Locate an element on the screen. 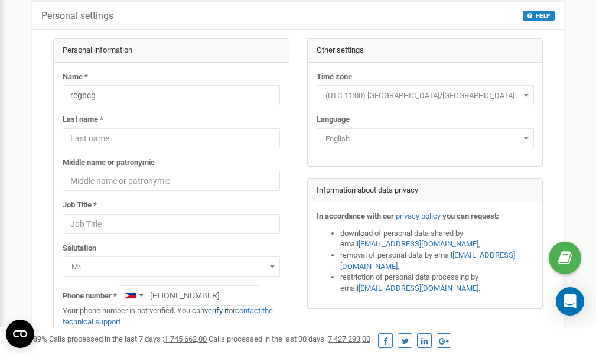 The image size is (596, 354). input: Job Title is located at coordinates (171, 224).